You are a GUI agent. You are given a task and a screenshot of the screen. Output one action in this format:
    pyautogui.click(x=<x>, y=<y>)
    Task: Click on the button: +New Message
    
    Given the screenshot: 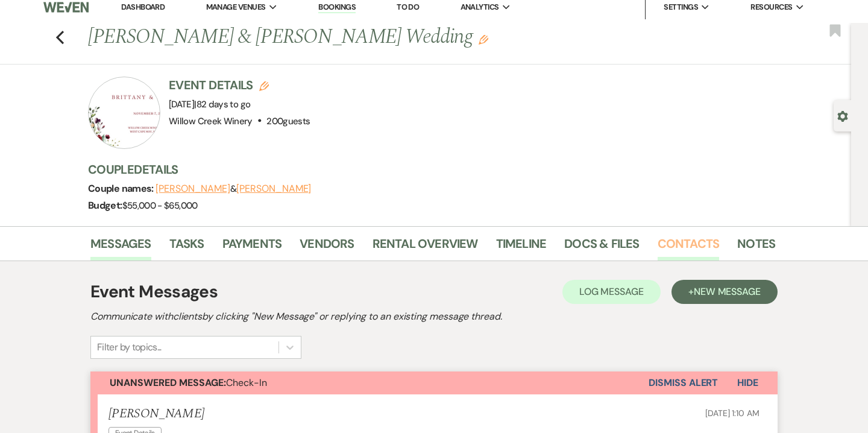 What is the action you would take?
    pyautogui.click(x=724, y=291)
    